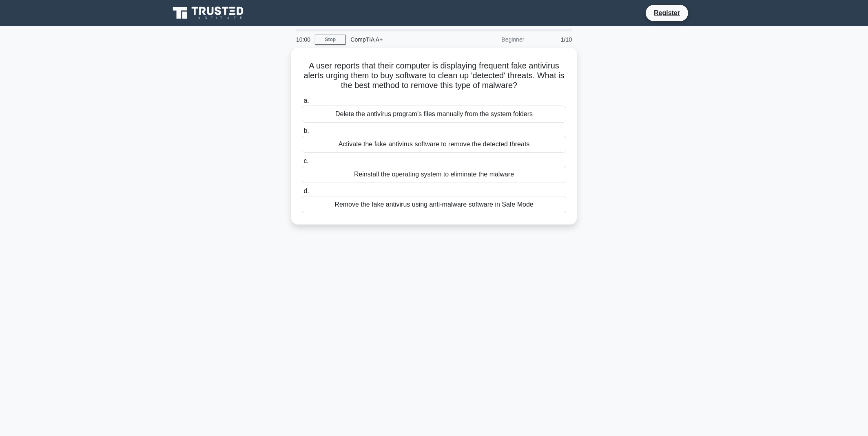  I want to click on div: CompTIA A+, so click(401, 40).